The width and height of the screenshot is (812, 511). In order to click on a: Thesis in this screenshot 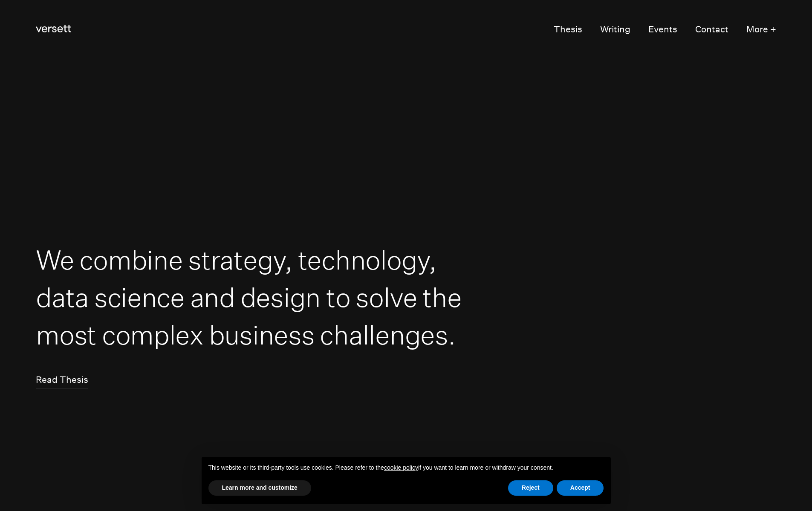, I will do `click(567, 29)`.